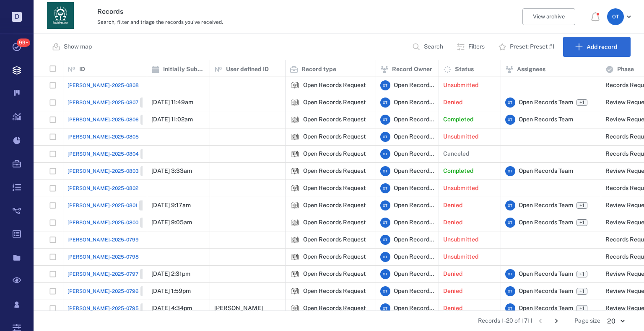 The image size is (644, 331). What do you see at coordinates (61, 15) in the screenshot?
I see `img: Georgia Department of Human Services logo` at bounding box center [61, 15].